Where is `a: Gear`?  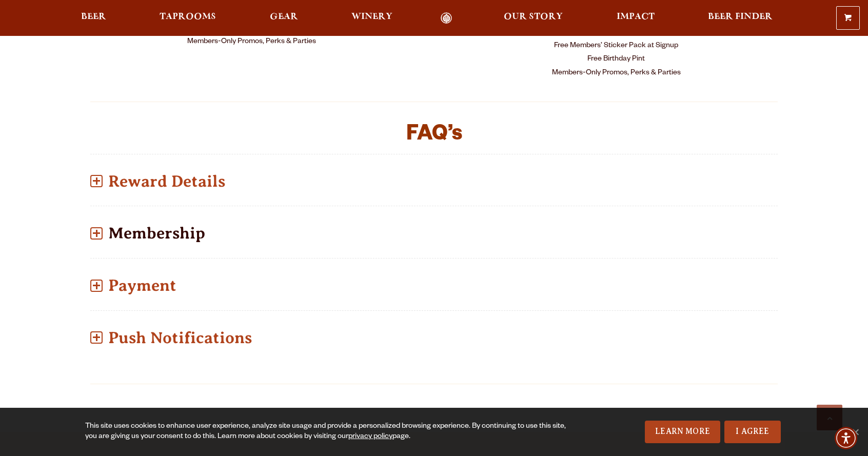 a: Gear is located at coordinates (284, 18).